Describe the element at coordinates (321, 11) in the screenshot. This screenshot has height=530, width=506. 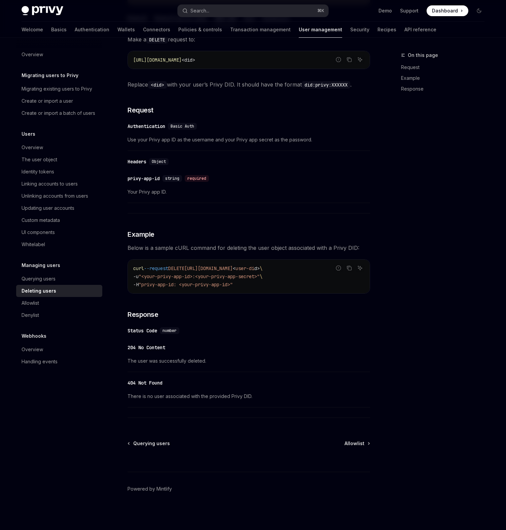
I see `span: ⌘ K` at that location.